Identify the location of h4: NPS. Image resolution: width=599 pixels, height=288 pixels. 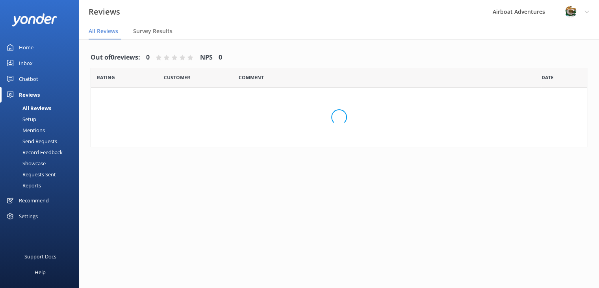
(206, 58).